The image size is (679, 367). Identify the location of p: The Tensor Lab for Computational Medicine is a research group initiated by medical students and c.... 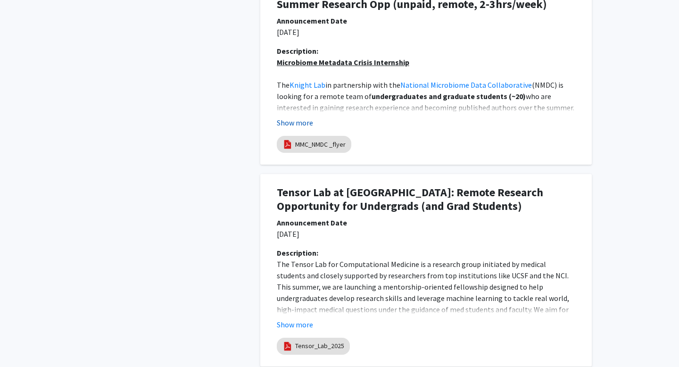
(426, 298).